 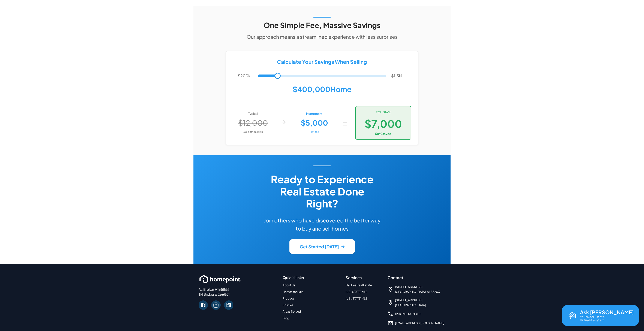 I want to click on p: $7,000, so click(x=383, y=124).